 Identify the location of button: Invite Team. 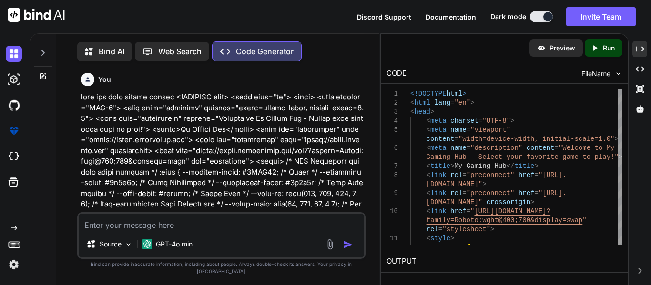
(601, 17).